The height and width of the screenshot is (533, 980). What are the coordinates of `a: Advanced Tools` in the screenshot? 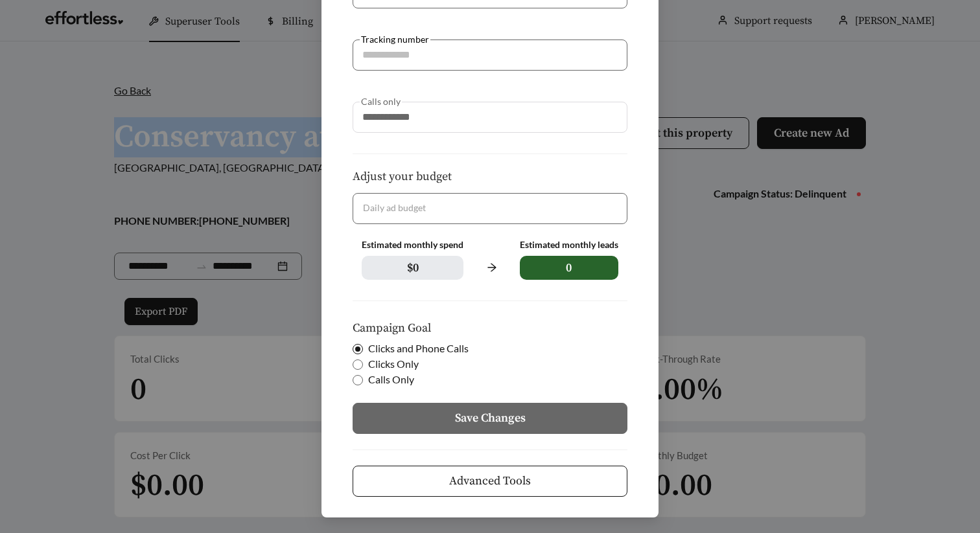 It's located at (490, 480).